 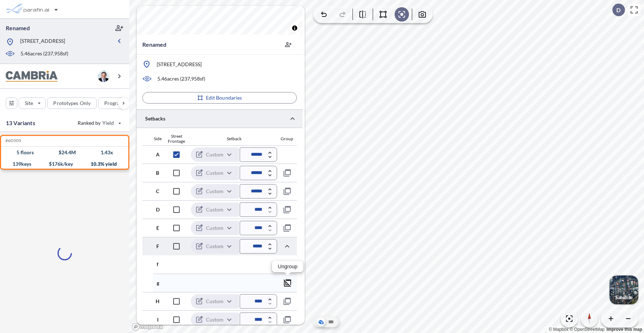 I want to click on p: Edit Boundaries, so click(x=224, y=98).